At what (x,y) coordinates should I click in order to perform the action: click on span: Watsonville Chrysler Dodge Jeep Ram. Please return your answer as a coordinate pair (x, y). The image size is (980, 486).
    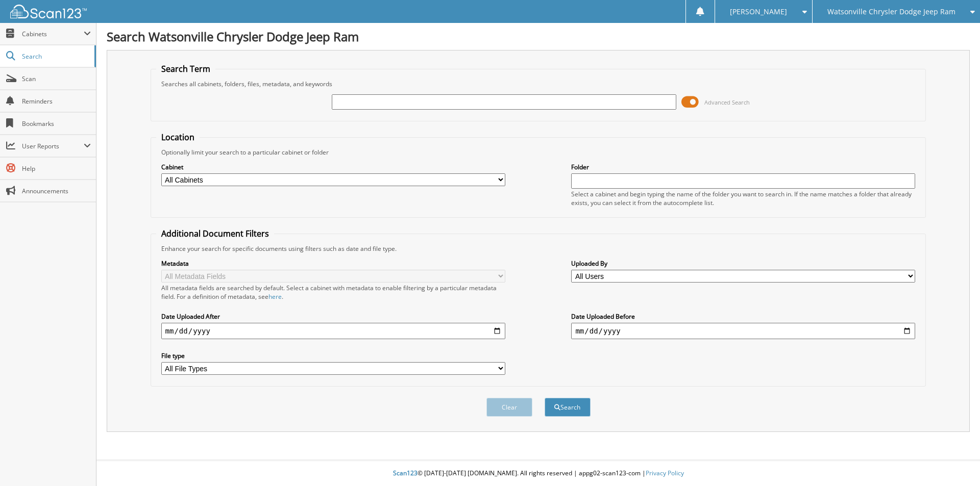
    Looking at the image, I should click on (891, 12).